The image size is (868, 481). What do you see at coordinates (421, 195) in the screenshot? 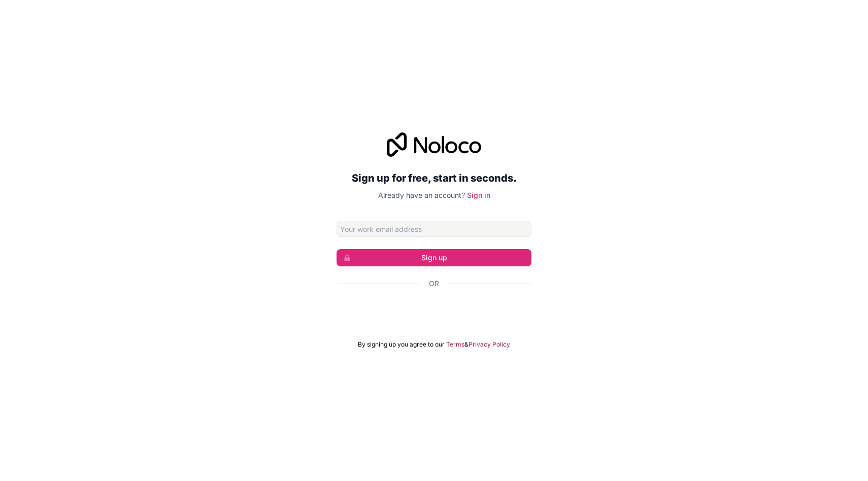
I see `span: Already have an account?` at bounding box center [421, 195].